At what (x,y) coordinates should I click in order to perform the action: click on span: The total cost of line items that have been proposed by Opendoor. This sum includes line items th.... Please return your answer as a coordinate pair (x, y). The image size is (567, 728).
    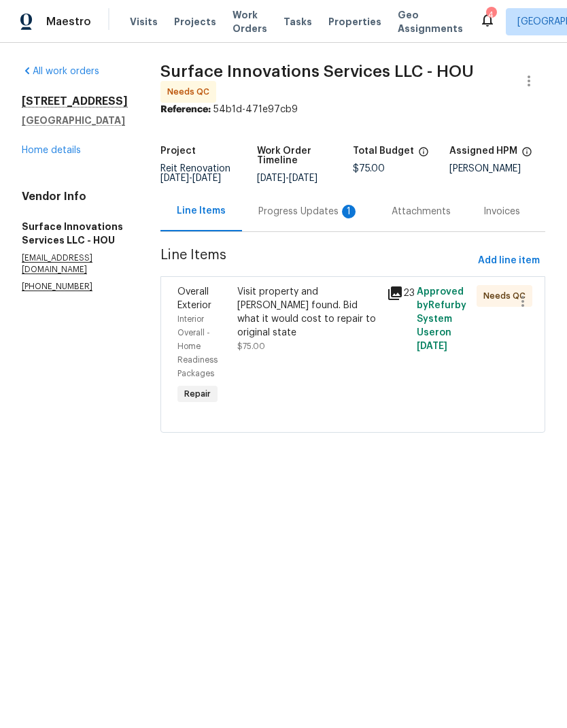
    Looking at the image, I should click on (424, 155).